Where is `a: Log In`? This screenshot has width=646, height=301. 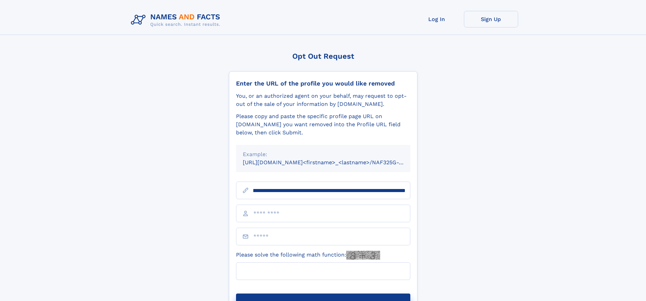
a: Log In is located at coordinates (437, 19).